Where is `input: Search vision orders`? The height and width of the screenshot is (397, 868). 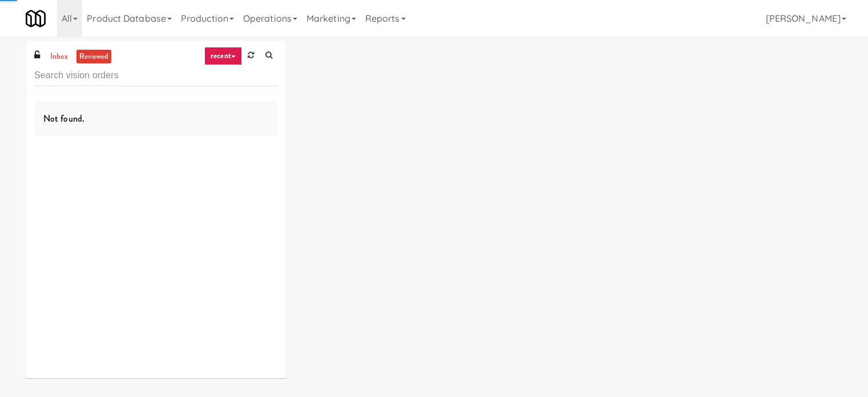 input: Search vision orders is located at coordinates (156, 75).